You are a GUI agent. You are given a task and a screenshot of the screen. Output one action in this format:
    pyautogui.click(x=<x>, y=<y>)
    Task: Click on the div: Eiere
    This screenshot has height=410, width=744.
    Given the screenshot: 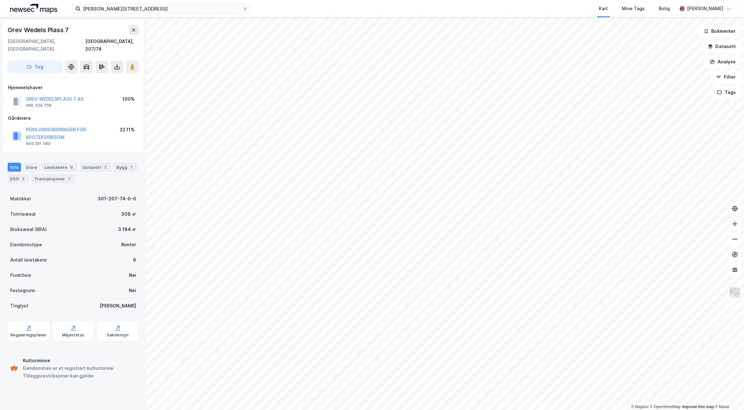 What is the action you would take?
    pyautogui.click(x=32, y=167)
    